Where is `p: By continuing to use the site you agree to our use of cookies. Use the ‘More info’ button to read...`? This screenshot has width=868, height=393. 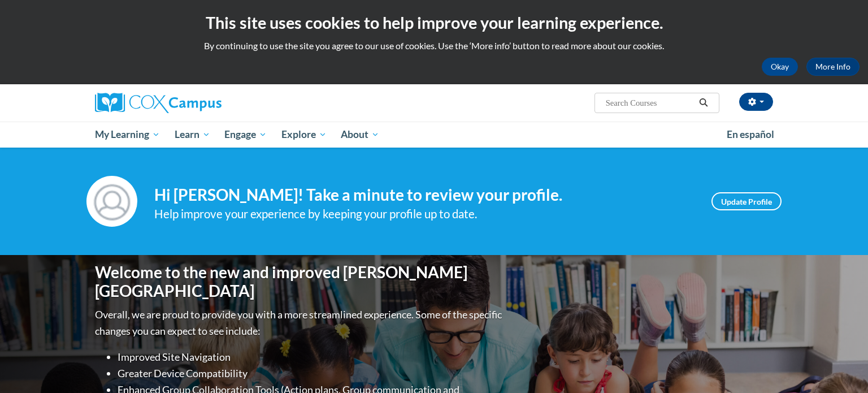 p: By continuing to use the site you agree to our use of cookies. Use the ‘More info’ button to read... is located at coordinates (434, 46).